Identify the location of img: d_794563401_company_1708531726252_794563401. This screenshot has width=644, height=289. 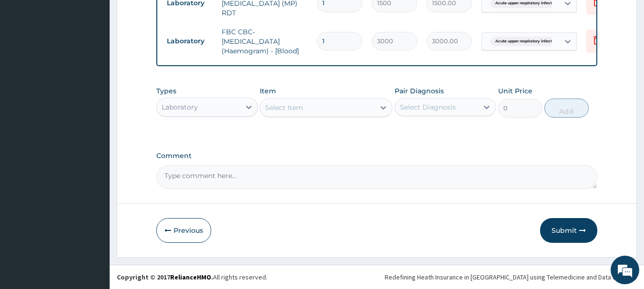
(28, 59).